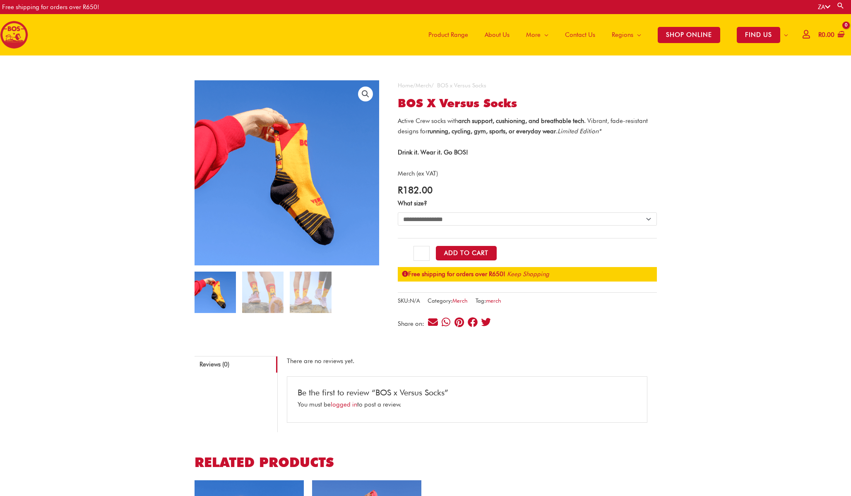  What do you see at coordinates (409, 300) in the screenshot?
I see `span: SKU:` at bounding box center [409, 300].